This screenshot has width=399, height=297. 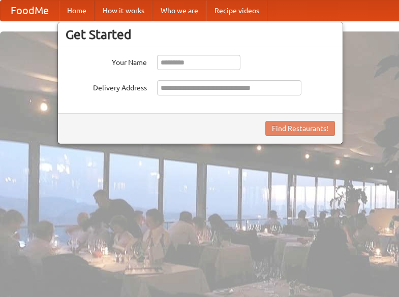 I want to click on label: Your Name, so click(x=106, y=61).